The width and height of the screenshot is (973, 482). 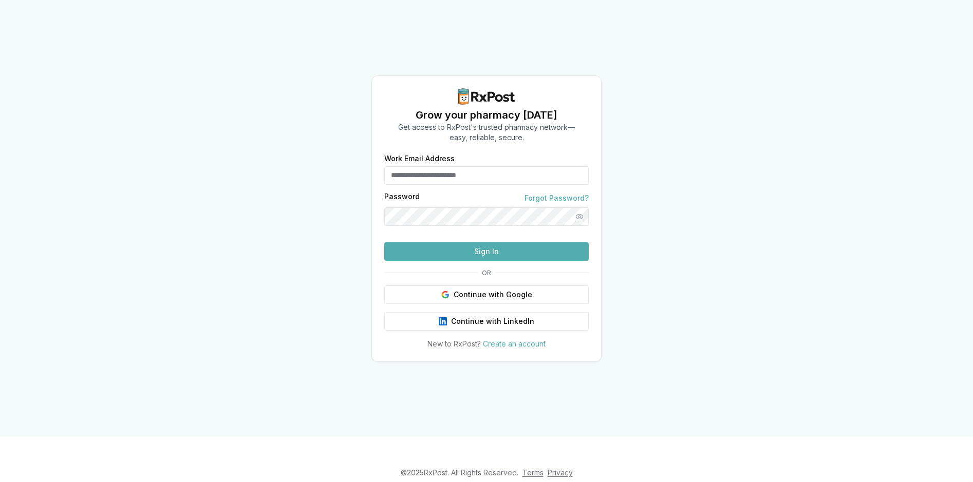 I want to click on button: Sign In, so click(x=486, y=252).